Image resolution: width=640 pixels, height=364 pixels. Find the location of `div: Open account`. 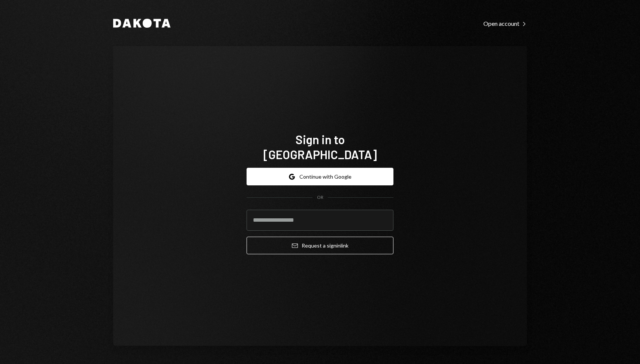

div: Open account is located at coordinates (505, 24).